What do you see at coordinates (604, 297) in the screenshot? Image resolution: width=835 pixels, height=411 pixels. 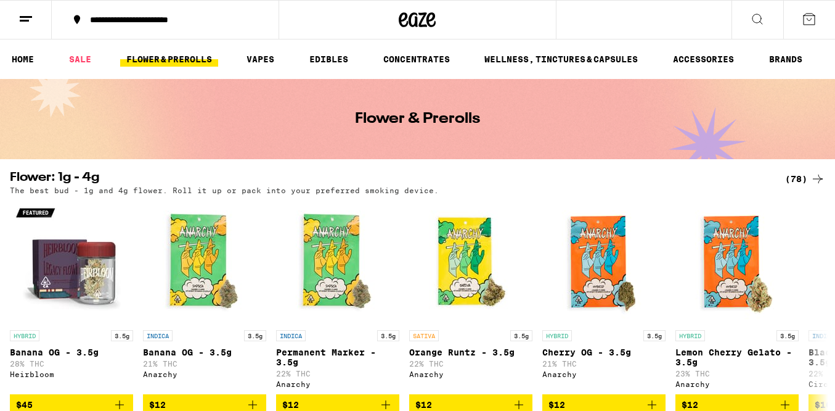 I see `a: Open page for Cherry OG - 3.5g from Anarchy` at bounding box center [604, 297].